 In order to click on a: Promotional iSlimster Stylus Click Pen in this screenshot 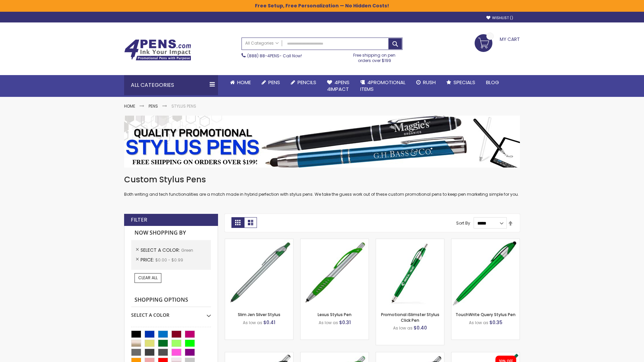, I will do `click(410, 317)`.